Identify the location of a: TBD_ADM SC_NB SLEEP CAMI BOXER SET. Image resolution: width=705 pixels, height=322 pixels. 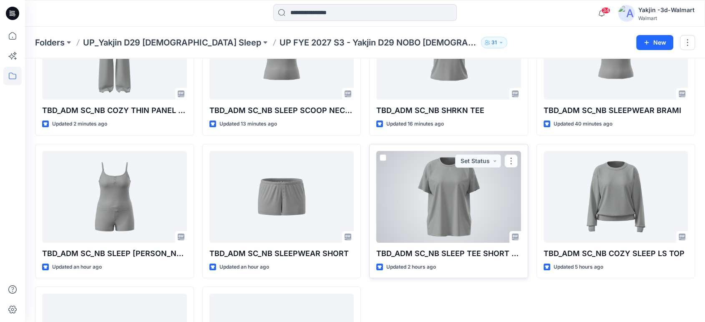
(114, 197).